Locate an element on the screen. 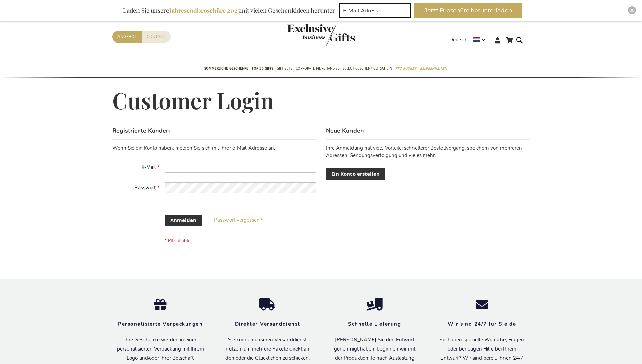  span: TOP 50 Gifts is located at coordinates (263, 68).